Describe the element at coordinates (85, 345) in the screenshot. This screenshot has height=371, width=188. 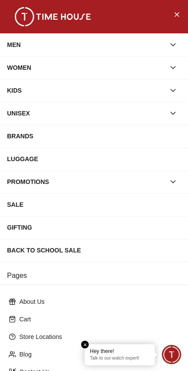
I see `em: Close tooltip` at that location.